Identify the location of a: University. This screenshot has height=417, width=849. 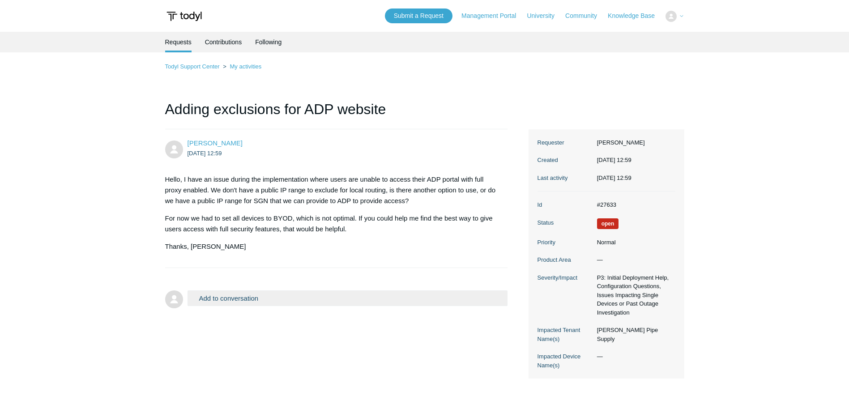
(545, 16).